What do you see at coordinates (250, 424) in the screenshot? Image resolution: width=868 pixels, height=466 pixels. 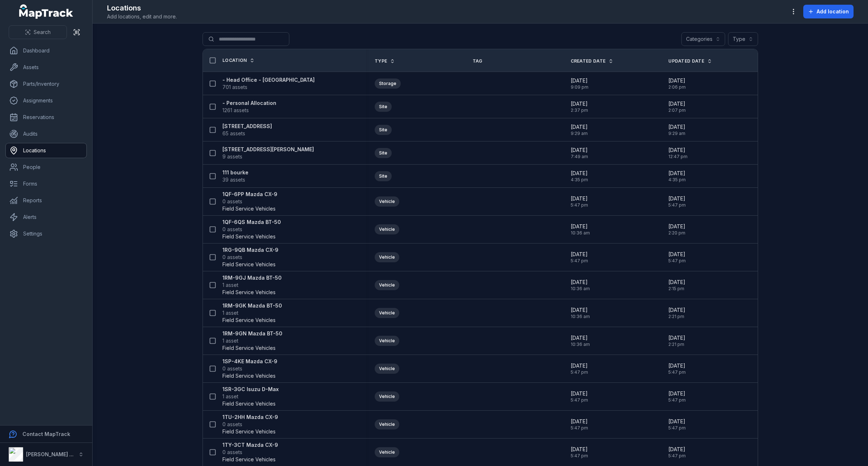 I see `a: 1TU-2HH Mazda CX-90 assetsField Service Vehicles` at bounding box center [250, 424].